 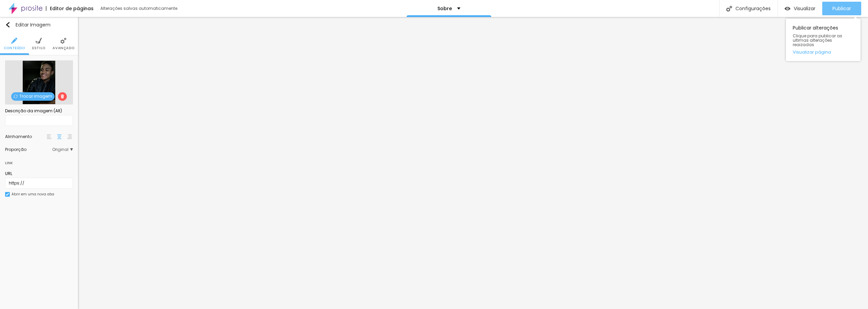 What do you see at coordinates (139, 9) in the screenshot?
I see `div: Alterações salvas automaticamente` at bounding box center [139, 9].